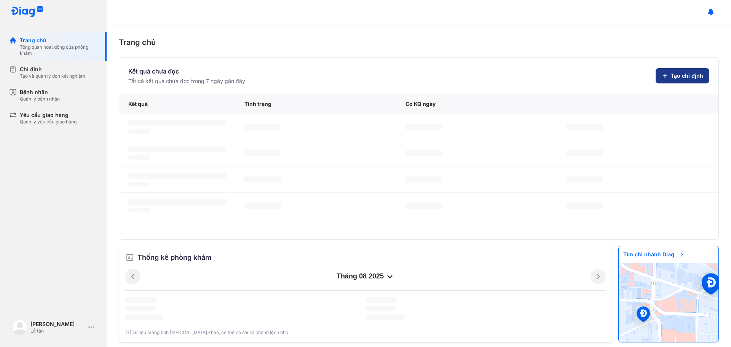 The image size is (731, 347). What do you see at coordinates (53, 69) in the screenshot?
I see `div: Chỉ định` at bounding box center [53, 69].